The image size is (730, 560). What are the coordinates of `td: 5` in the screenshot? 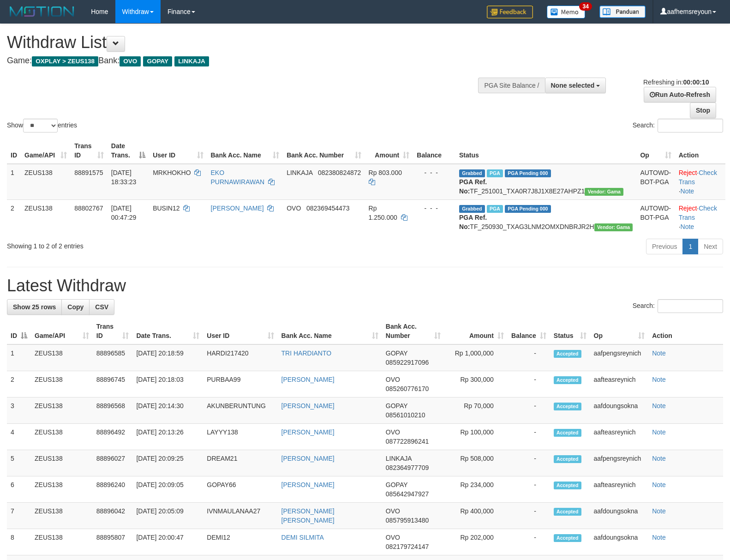 It's located at (19, 463).